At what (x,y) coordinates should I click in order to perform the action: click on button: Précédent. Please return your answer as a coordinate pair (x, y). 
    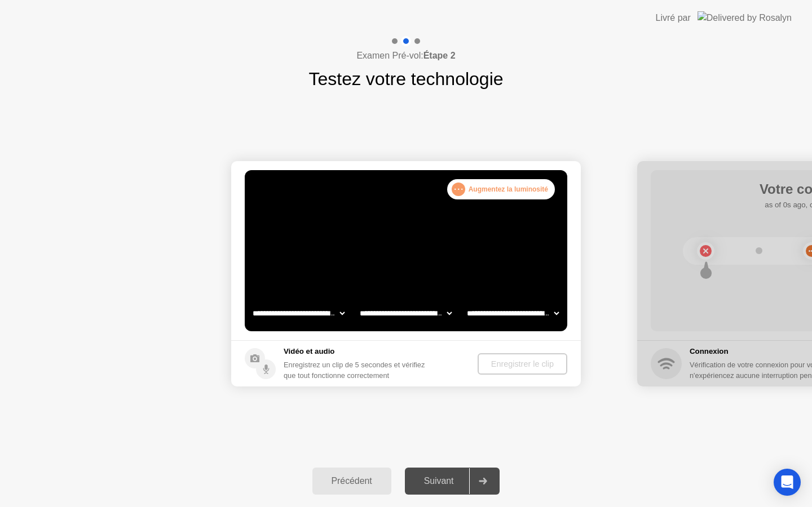
    Looking at the image, I should click on (352, 481).